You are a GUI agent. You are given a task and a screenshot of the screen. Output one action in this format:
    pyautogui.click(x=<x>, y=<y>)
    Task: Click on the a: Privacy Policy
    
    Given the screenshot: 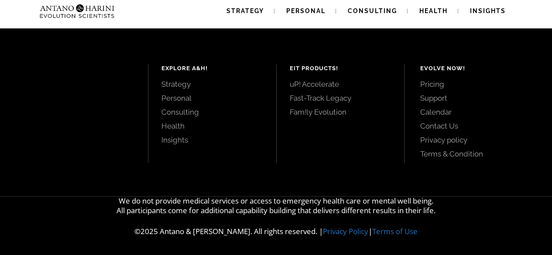 What is the action you would take?
    pyautogui.click(x=346, y=231)
    